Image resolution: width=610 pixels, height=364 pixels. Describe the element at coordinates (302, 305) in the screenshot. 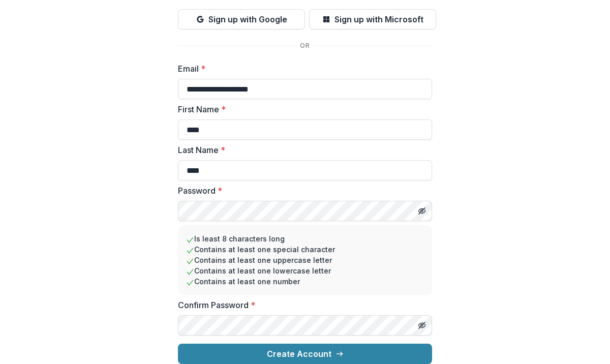

I see `label: Confirm Password` at that location.